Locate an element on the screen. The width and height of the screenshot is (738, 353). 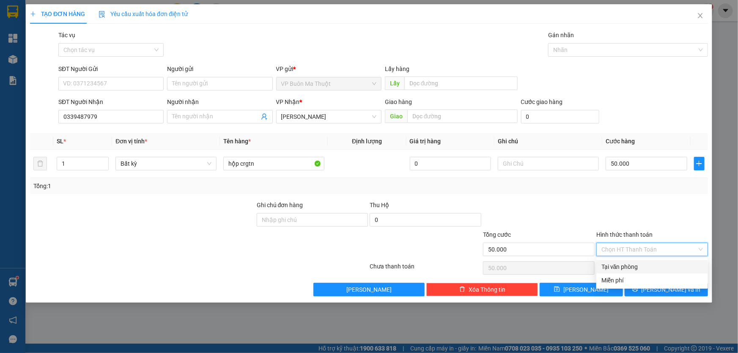
div: VP gửi is located at coordinates (329, 69).